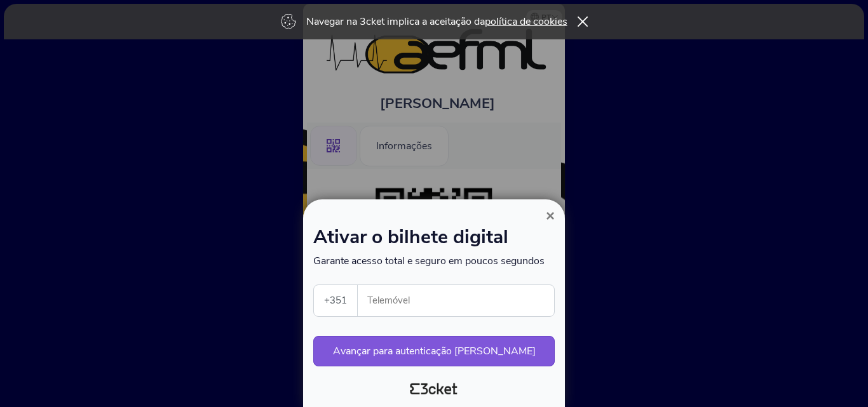 This screenshot has height=407, width=868. What do you see at coordinates (434, 261) in the screenshot?
I see `p: Garante acesso total e seguro em poucos segundos` at bounding box center [434, 261].